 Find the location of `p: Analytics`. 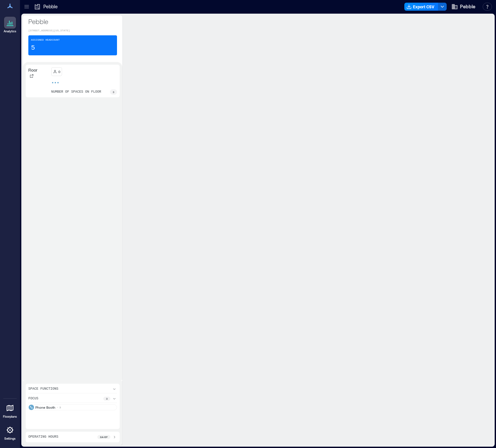

p: Analytics is located at coordinates (10, 32).